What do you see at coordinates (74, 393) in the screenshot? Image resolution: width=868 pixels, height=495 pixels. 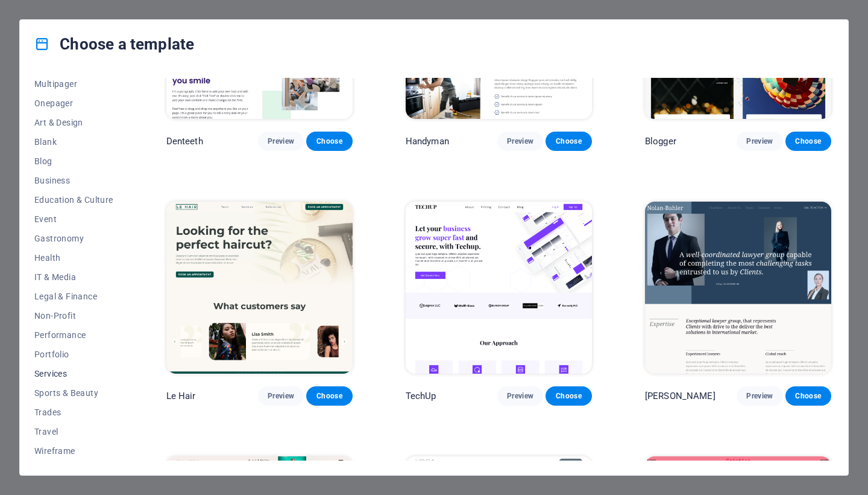 I see `button: Sports & Beauty` at bounding box center [74, 393].